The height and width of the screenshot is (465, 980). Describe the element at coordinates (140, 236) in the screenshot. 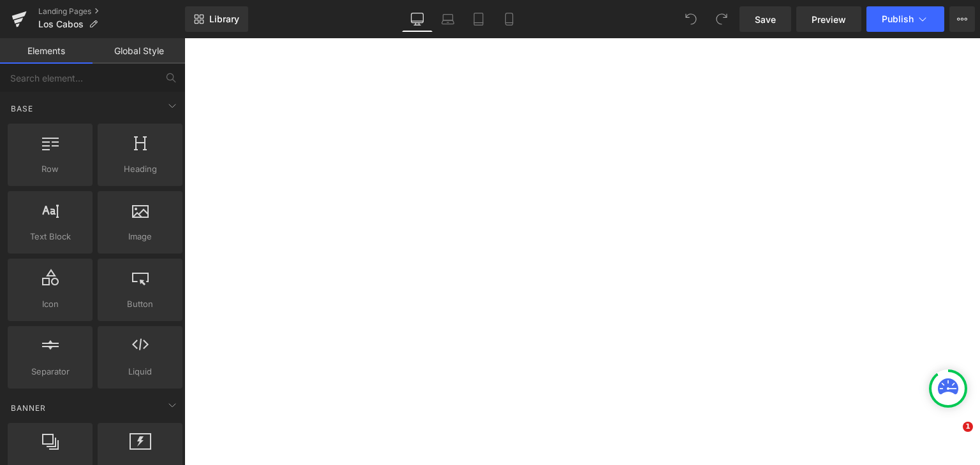

I see `span: Image` at that location.